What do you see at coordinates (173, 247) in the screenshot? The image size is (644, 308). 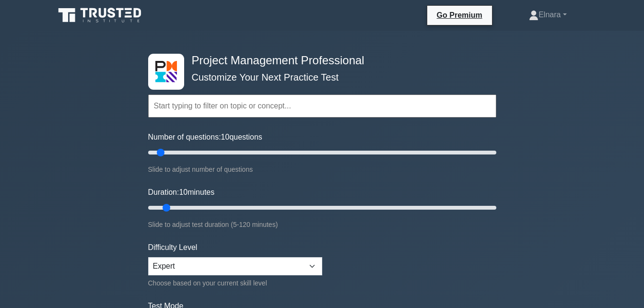 I see `label: Difficulty Level` at bounding box center [173, 247].